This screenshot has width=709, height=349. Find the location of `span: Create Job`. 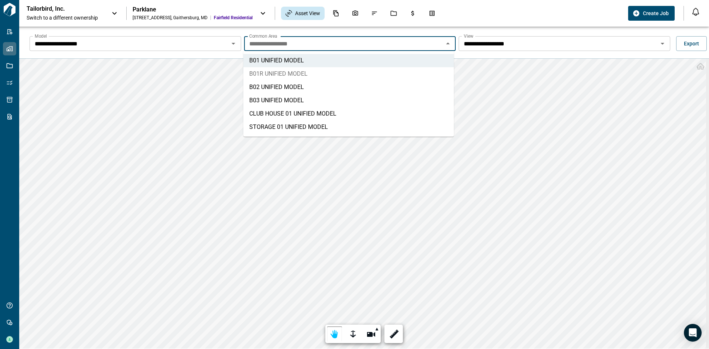

span: Create Job is located at coordinates (656, 13).